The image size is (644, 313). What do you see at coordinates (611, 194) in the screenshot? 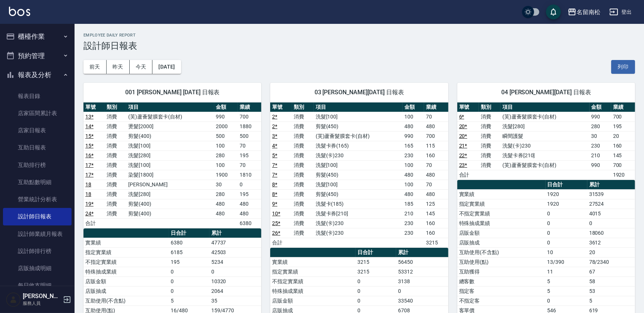
I see `td: 31539` at bounding box center [611, 194].